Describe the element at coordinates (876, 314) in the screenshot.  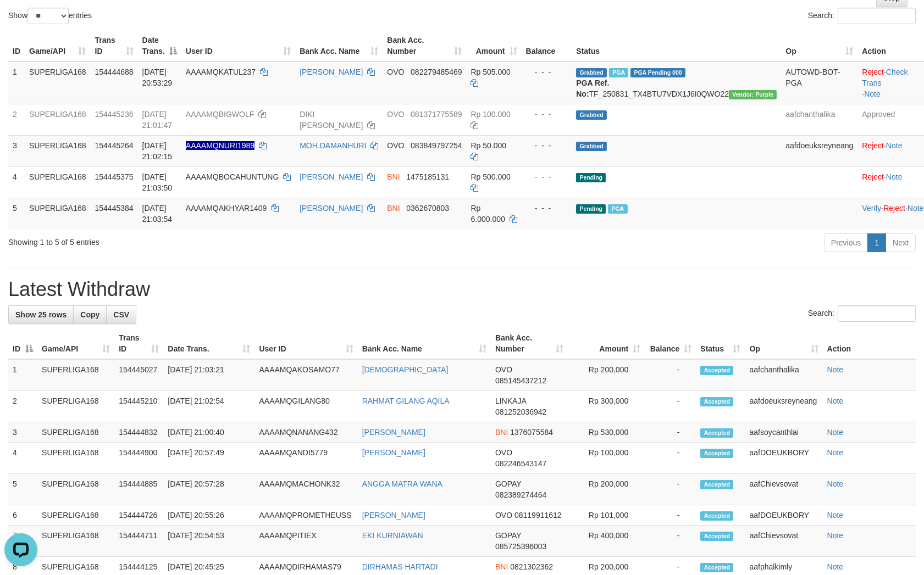
I see `input: Search:` at that location.